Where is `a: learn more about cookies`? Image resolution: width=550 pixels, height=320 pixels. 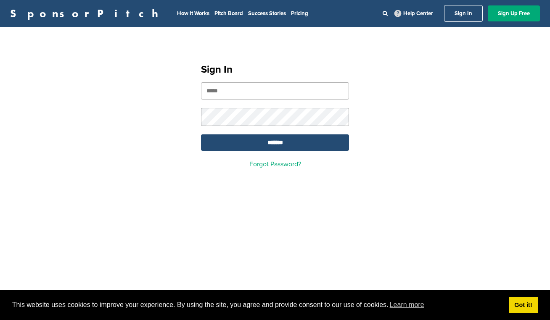
a: learn more about cookies is located at coordinates (407, 305).